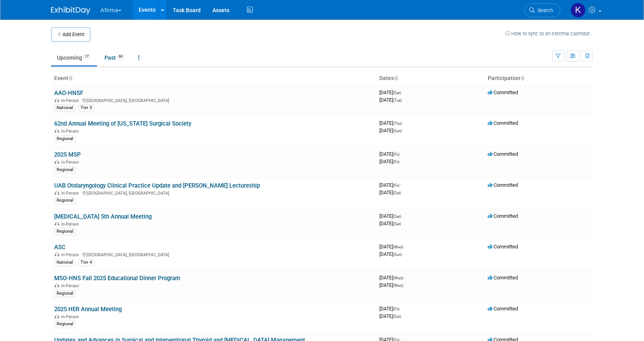 The height and width of the screenshot is (341, 644). What do you see at coordinates (70, 78) in the screenshot?
I see `a: Sort by Event Name` at bounding box center [70, 78].